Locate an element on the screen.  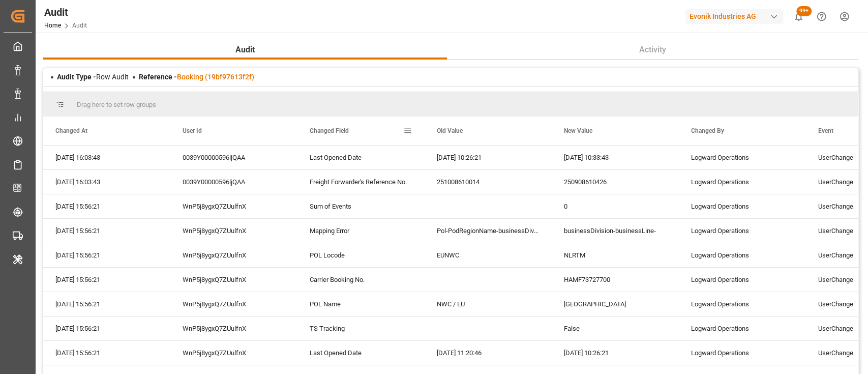
span: Changed By is located at coordinates (707, 131).